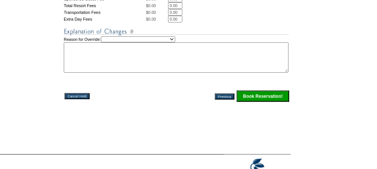 Image resolution: width=377 pixels, height=169 pixels. I want to click on td: Extra Day Fees, so click(105, 19).